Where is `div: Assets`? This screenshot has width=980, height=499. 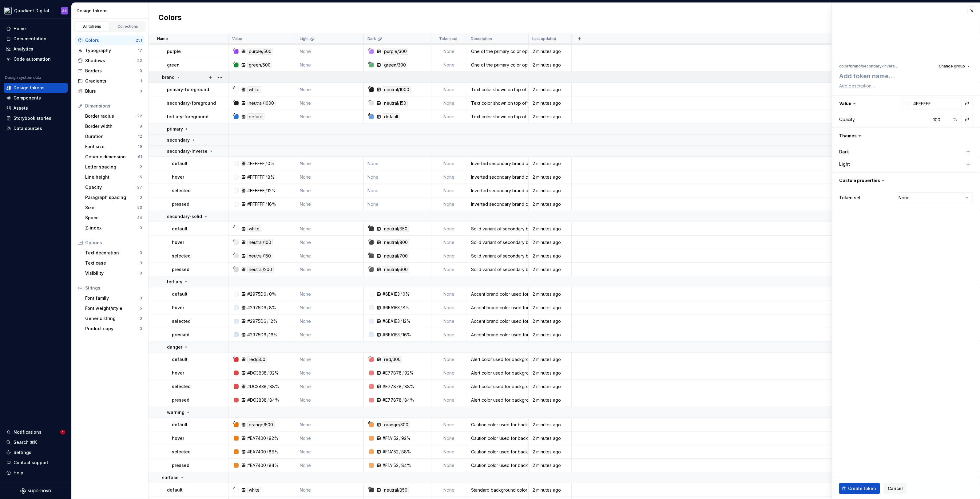
div: Assets is located at coordinates (20, 108).